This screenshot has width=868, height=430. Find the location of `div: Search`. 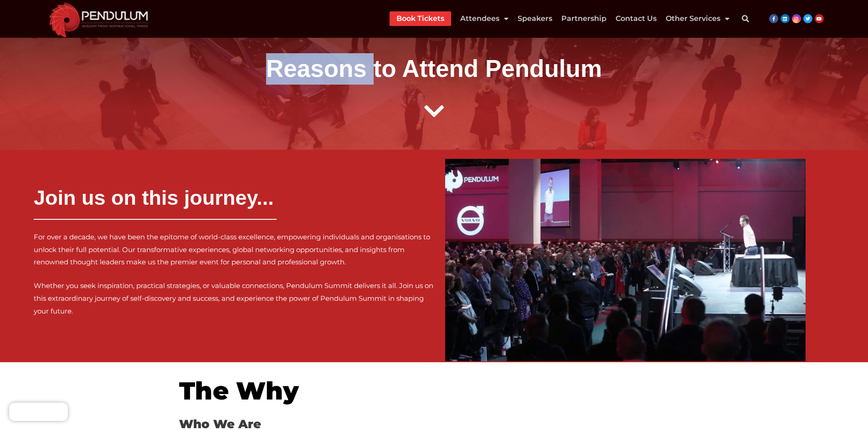

div: Search is located at coordinates (746, 19).